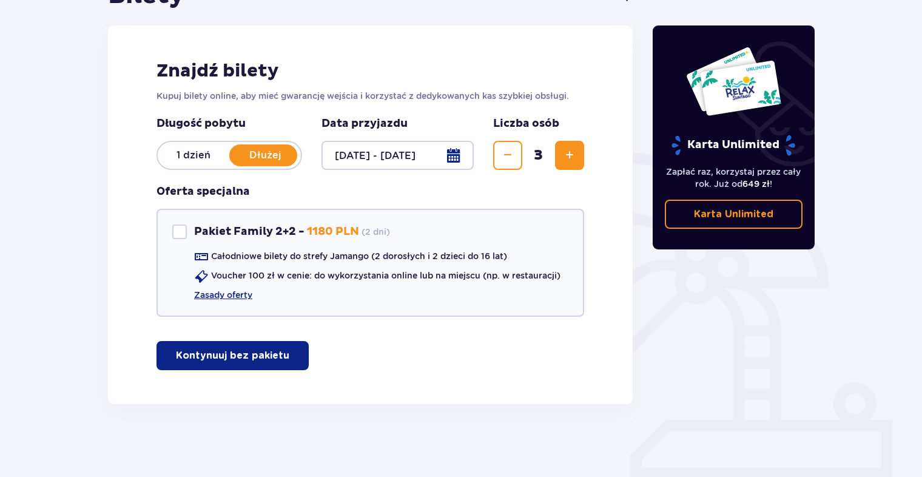 The height and width of the screenshot is (477, 922). What do you see at coordinates (223, 295) in the screenshot?
I see `a: Zasady oferty` at bounding box center [223, 295].